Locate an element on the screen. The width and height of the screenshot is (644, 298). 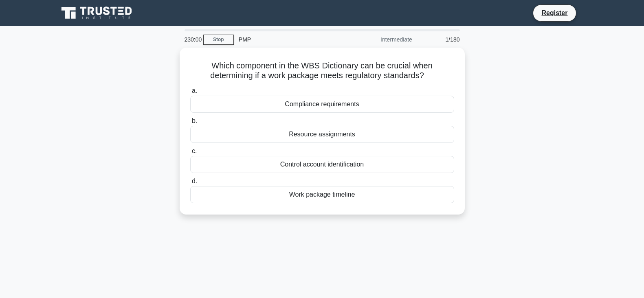
div: Intermediate is located at coordinates (381, 39).